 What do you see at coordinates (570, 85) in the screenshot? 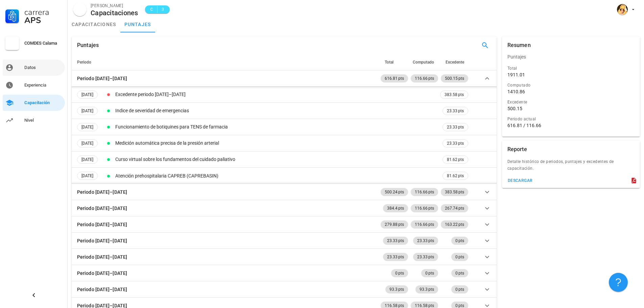
I see `div: Computado` at bounding box center [570, 85].